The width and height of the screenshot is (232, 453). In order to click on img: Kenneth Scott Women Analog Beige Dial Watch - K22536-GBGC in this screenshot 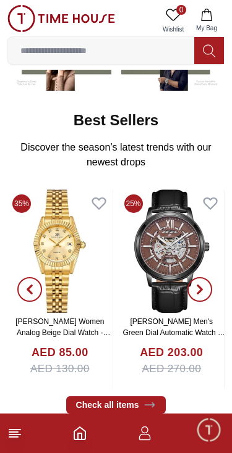, I will do `click(60, 251)`.